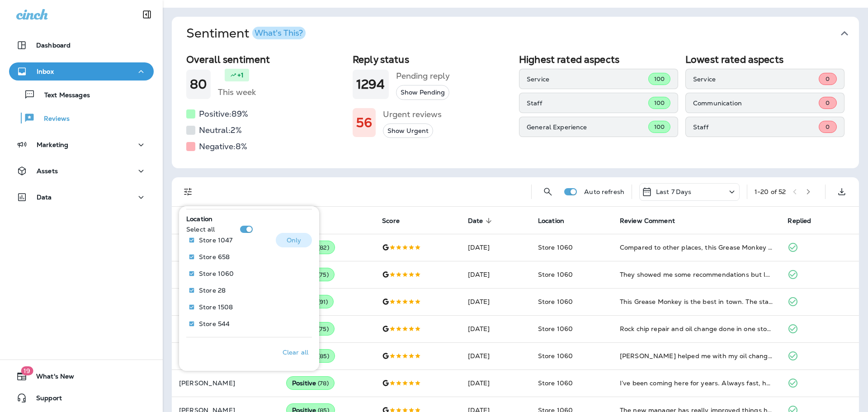  I want to click on h2: Lowest rated aspects, so click(765, 60).